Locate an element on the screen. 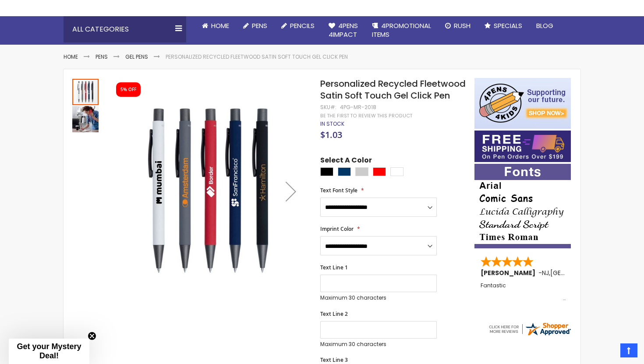 Image resolution: width=644 pixels, height=364 pixels. div: Availability is located at coordinates (332, 124).